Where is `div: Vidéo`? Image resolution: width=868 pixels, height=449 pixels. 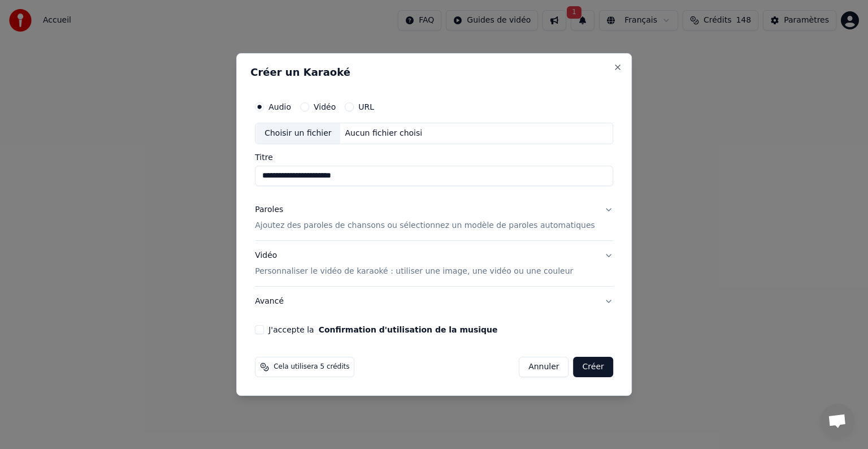
div: Vidéo is located at coordinates (413, 263).